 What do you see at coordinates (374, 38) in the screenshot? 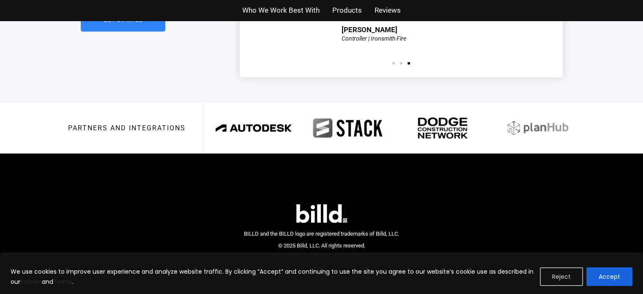
I see `div: Controller | Ironsmith Fire` at bounding box center [374, 38].